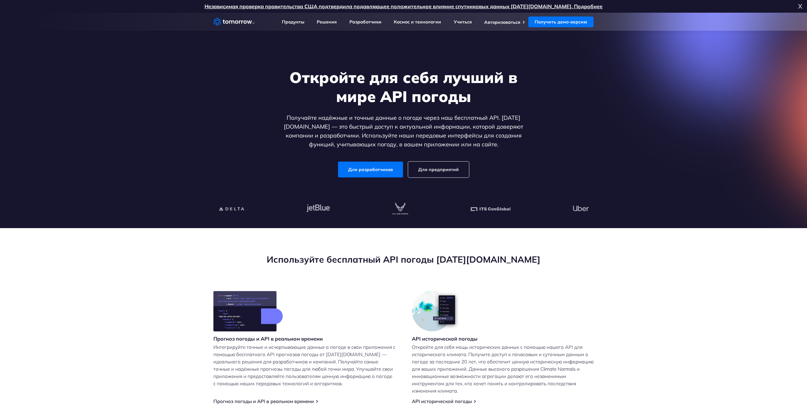 The width and height of the screenshot is (807, 416). What do you see at coordinates (463, 22) in the screenshot?
I see `a: Учиться` at bounding box center [463, 22].